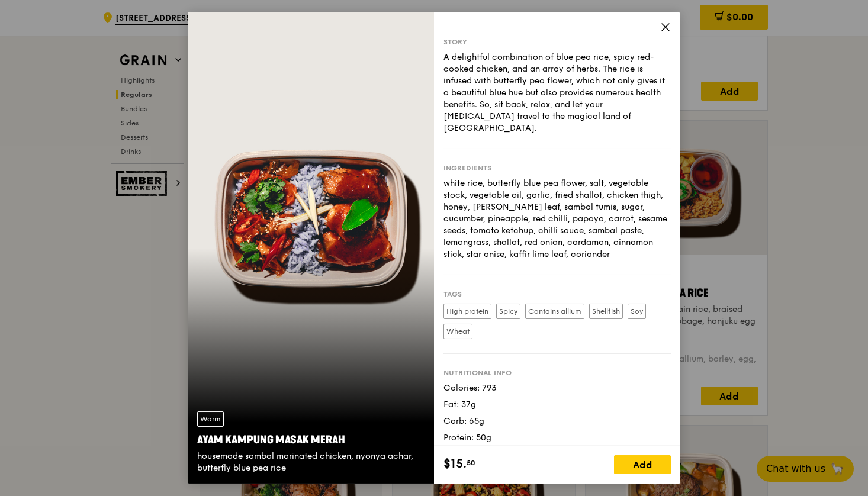  I want to click on label: Wheat, so click(457, 332).